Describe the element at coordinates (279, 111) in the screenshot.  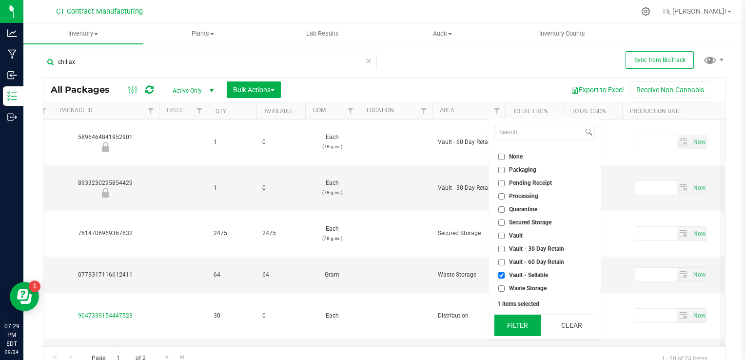
I see `a: Available` at that location.